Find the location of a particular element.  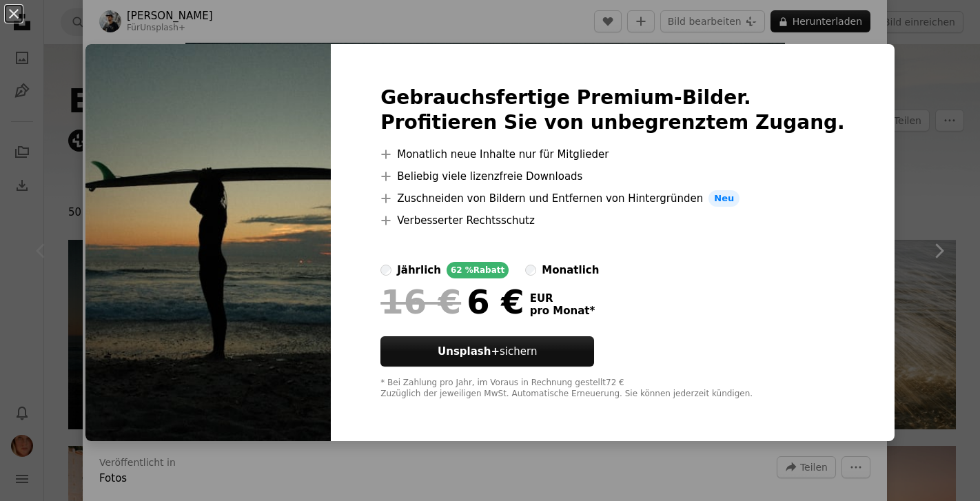

div: 62 % Rabatt is located at coordinates (478, 270).